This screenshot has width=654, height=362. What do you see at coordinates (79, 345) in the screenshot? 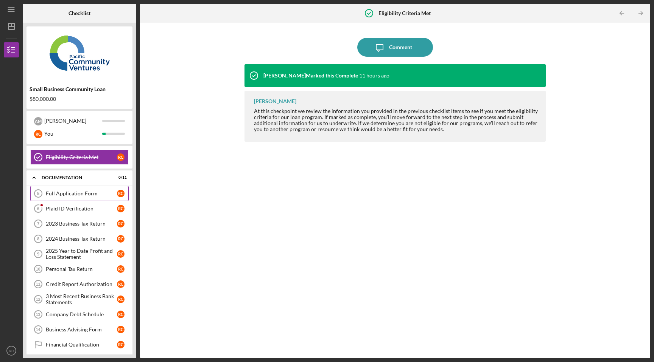
I see `a: Financial QualificationRC` at bounding box center [79, 345].